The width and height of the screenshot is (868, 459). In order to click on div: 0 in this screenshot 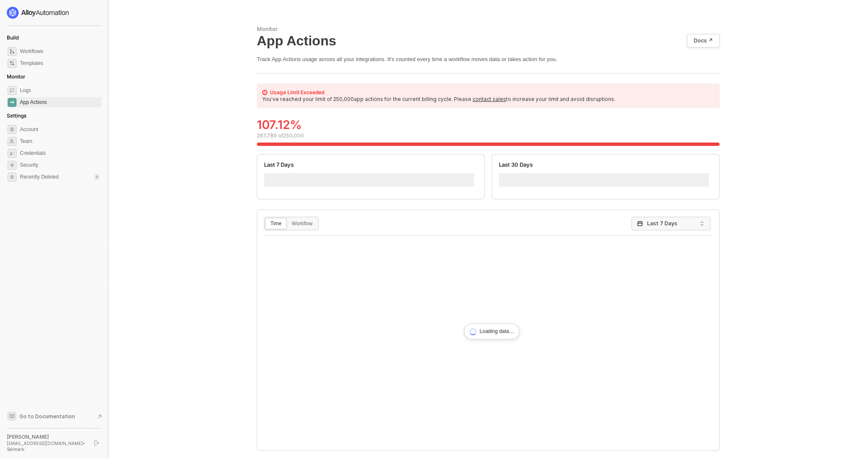, I will do `click(97, 177)`.